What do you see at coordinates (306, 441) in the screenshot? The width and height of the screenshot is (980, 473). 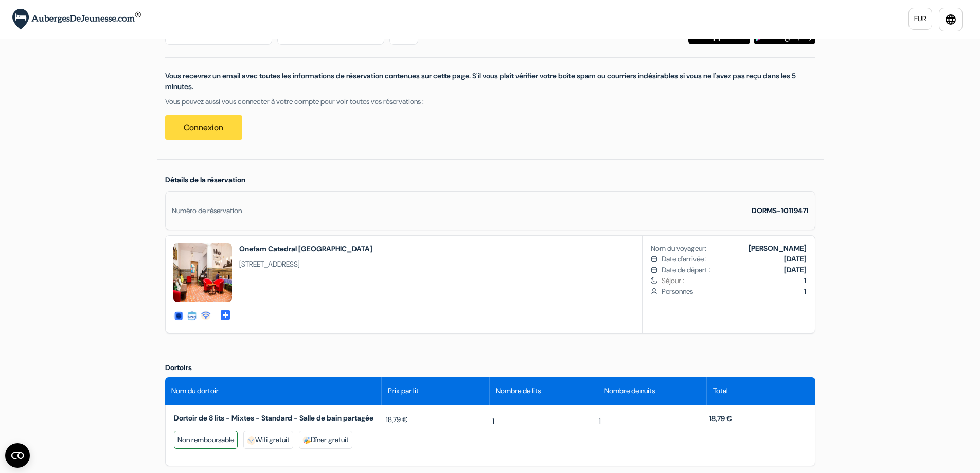 I see `img: freeBreakfast.svg` at bounding box center [306, 441].